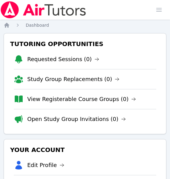 This screenshot has height=179, width=170. I want to click on span: Dashboard, so click(37, 25).